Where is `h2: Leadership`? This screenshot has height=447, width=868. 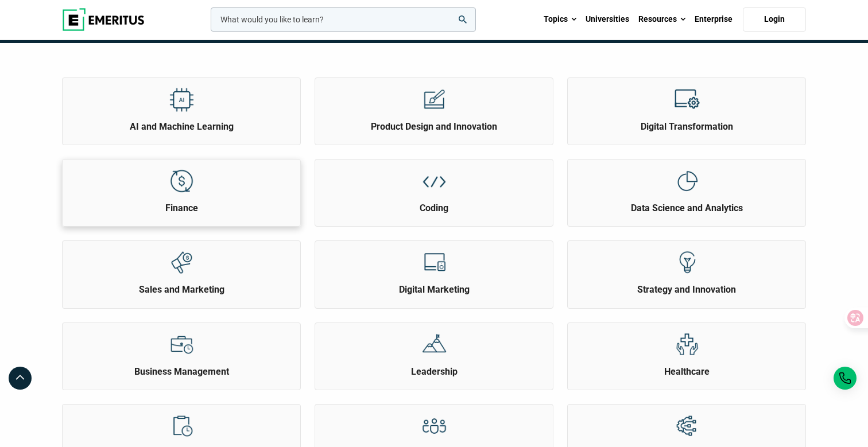
h2: Leadership is located at coordinates (434, 372).